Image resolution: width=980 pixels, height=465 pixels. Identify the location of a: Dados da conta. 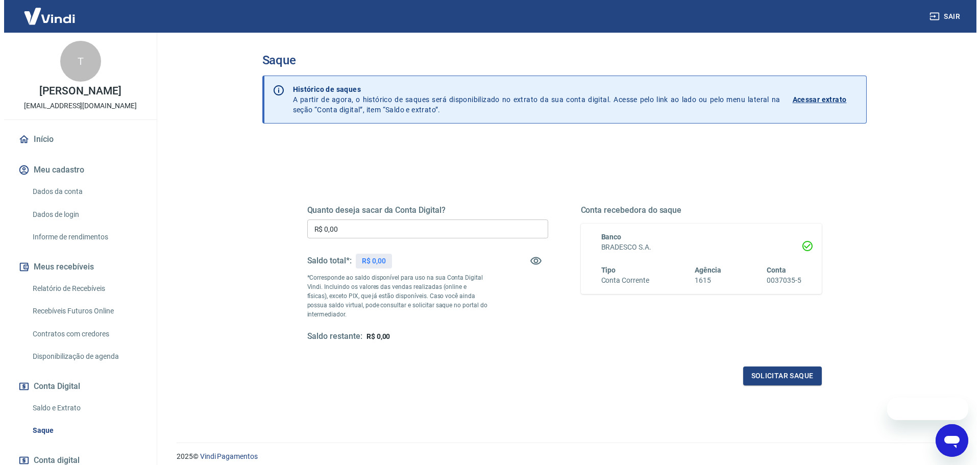
(82, 192).